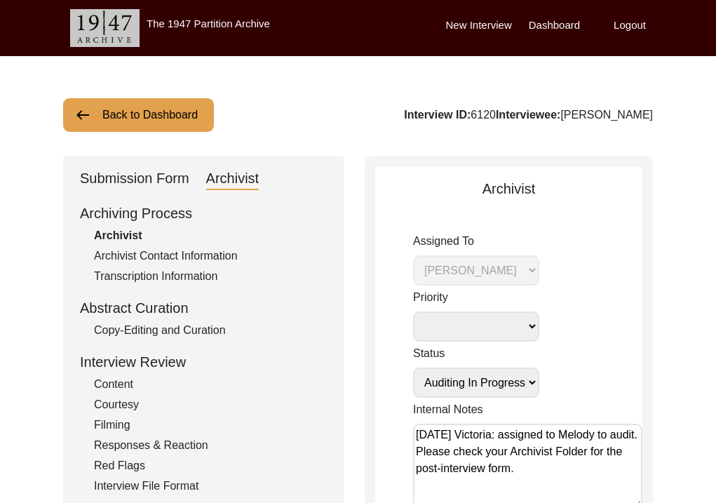  Describe the element at coordinates (479, 25) in the screenshot. I see `label: New Interview` at that location.